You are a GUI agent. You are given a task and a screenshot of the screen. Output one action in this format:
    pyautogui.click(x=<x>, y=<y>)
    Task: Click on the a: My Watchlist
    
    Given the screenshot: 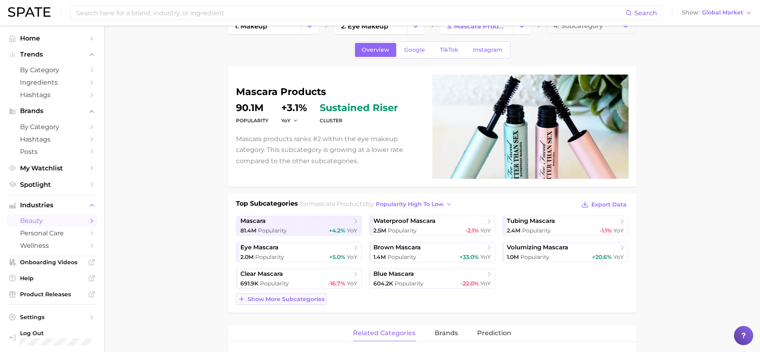 What is the action you would take?
    pyautogui.click(x=52, y=168)
    